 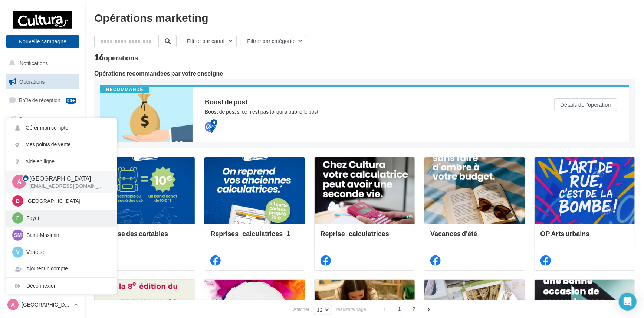 I want to click on span: F, so click(x=17, y=218).